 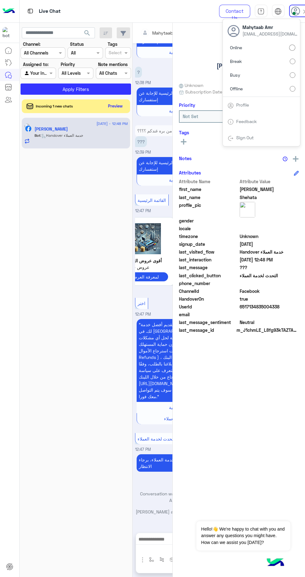 I want to click on p: Live Chat, so click(x=50, y=11).